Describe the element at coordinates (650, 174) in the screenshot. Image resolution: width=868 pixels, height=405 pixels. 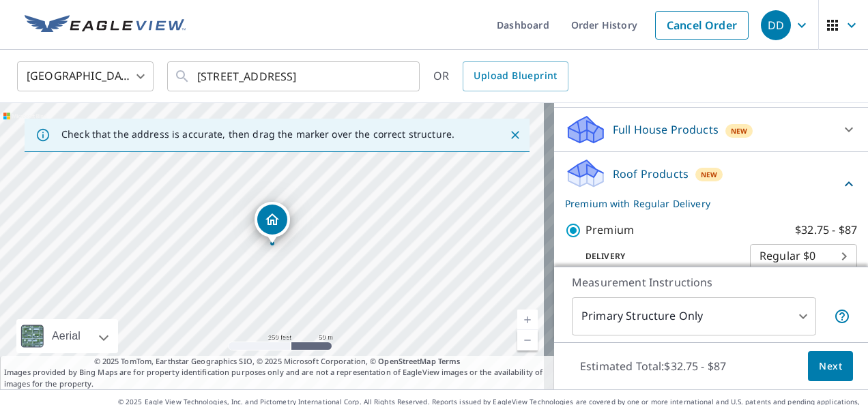
I see `p: Roof Products` at that location.